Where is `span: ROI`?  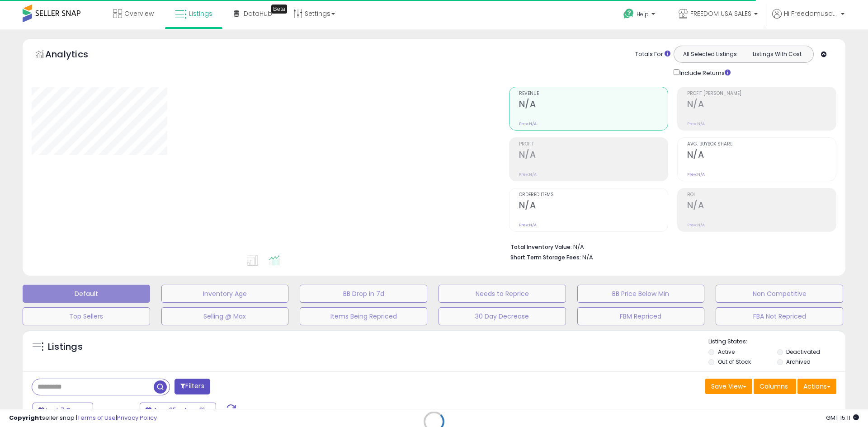 span: ROI is located at coordinates (762, 195).